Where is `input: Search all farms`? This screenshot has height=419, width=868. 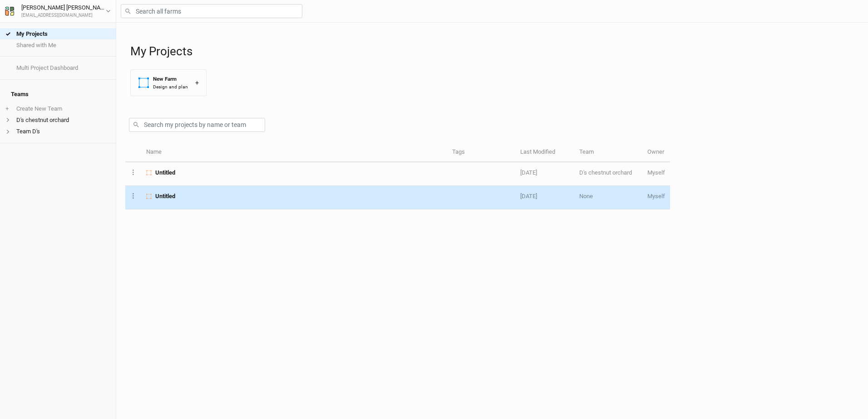
input: Search all farms is located at coordinates (211, 11).